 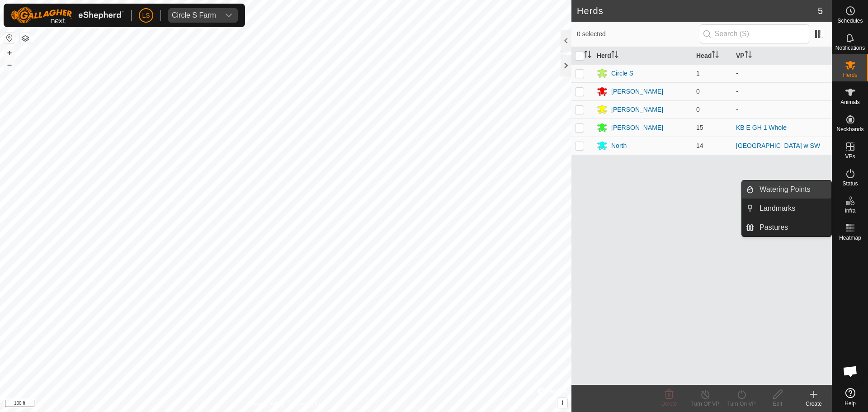 I want to click on a: KB E GH 1 Whole, so click(x=761, y=127).